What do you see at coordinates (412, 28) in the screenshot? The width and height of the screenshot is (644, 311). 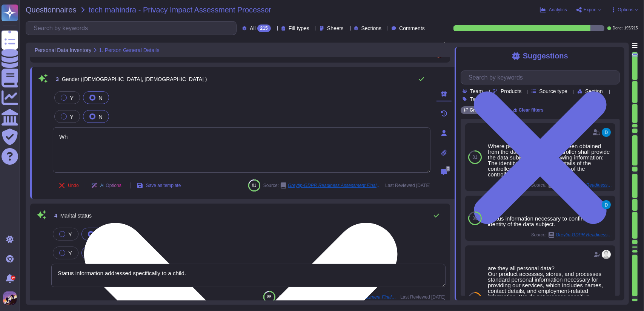 I see `span: Comments` at bounding box center [412, 28].